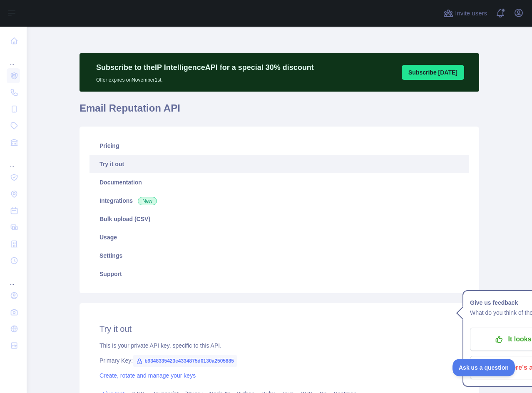 The width and height of the screenshot is (532, 393). What do you see at coordinates (279, 164) in the screenshot?
I see `a: Try it out` at bounding box center [279, 164].